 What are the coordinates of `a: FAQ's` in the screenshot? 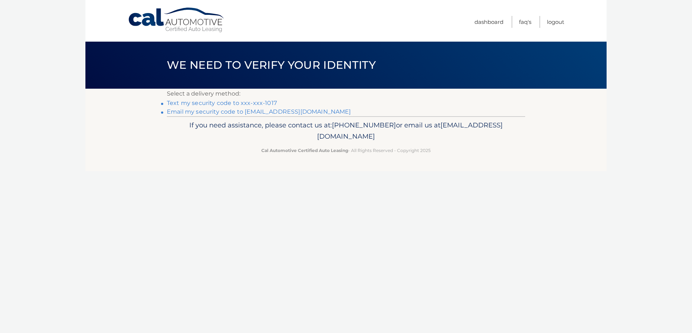 It's located at (525, 22).